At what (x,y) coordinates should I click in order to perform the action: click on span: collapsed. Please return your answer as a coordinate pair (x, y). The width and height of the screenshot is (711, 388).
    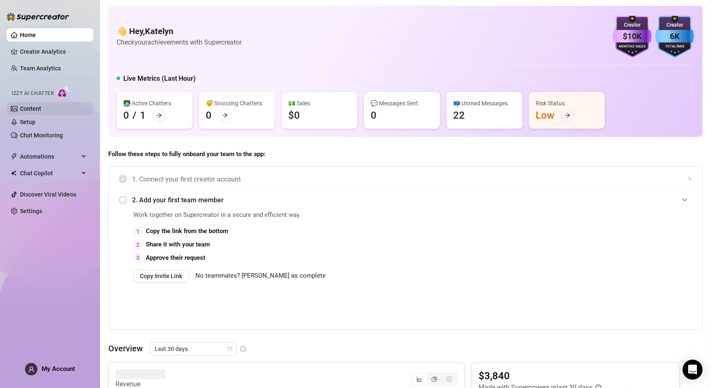
    Looking at the image, I should click on (690, 179).